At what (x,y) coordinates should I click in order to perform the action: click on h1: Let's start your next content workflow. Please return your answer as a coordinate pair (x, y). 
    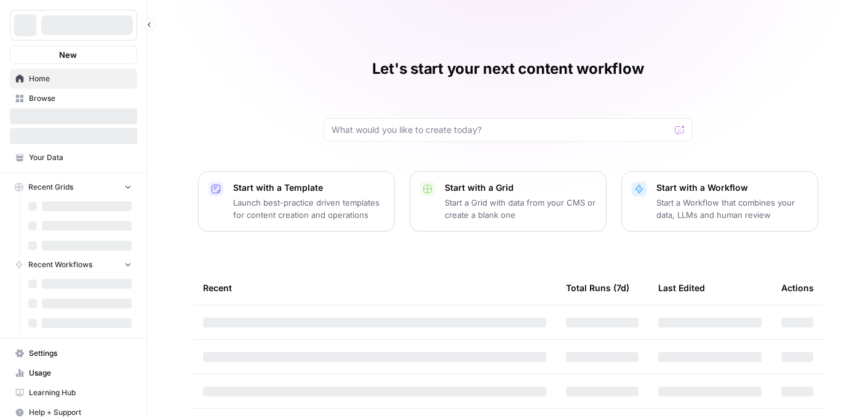
    Looking at the image, I should click on (508, 69).